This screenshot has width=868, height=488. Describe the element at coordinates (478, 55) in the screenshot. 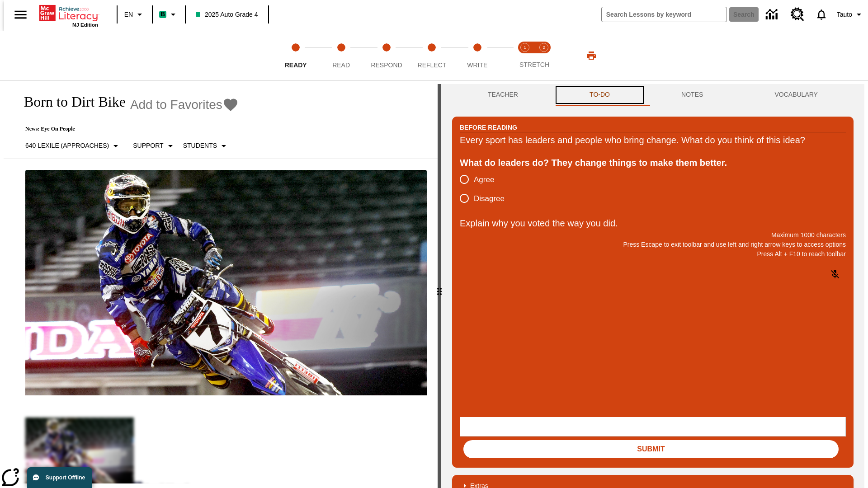

I see `button: Write step 5 of 5` at that location.